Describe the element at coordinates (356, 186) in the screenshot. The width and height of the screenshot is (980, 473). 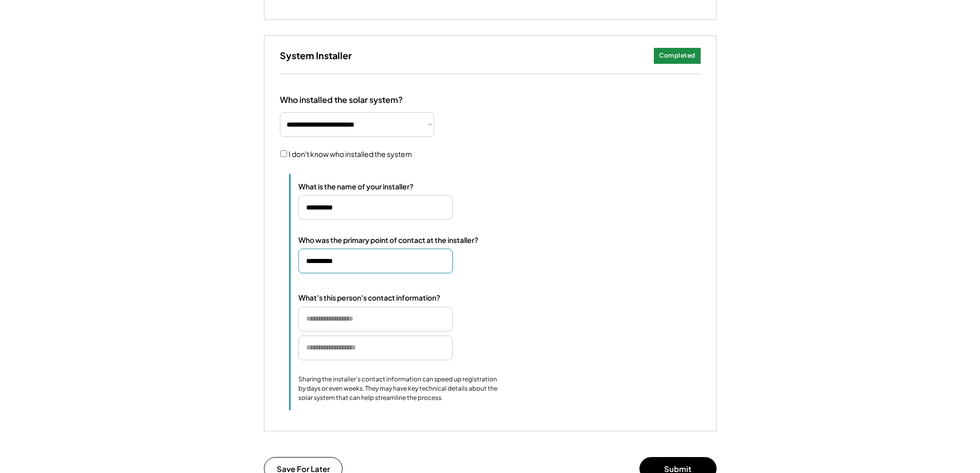
I see `div: What is the name of your installer?` at that location.